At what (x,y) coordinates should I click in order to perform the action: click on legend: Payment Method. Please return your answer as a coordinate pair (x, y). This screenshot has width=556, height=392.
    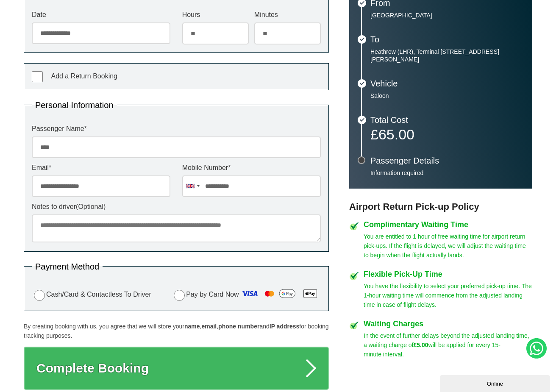
    Looking at the image, I should click on (67, 267).